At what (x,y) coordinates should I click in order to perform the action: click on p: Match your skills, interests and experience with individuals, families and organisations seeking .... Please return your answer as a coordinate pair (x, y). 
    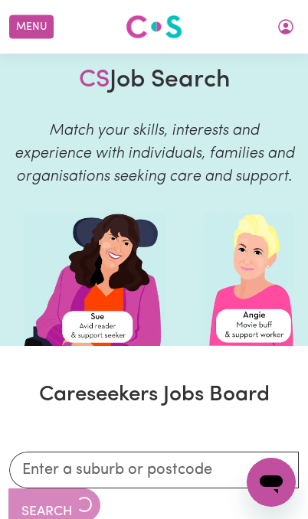
    Looking at the image, I should click on (154, 154).